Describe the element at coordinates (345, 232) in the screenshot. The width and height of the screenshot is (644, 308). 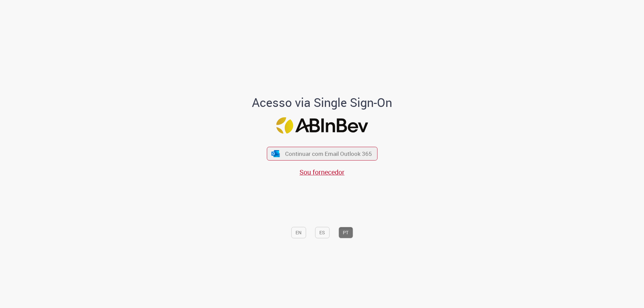
I see `button: PT` at that location.